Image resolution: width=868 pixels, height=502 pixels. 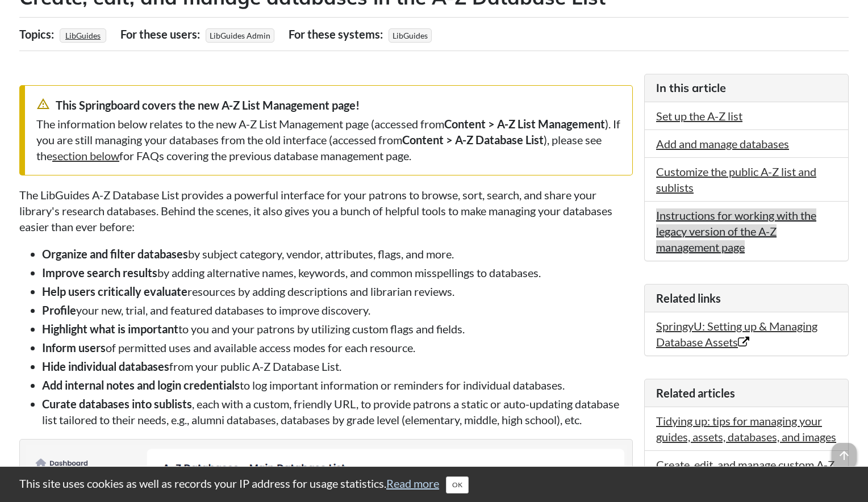 What do you see at coordinates (337, 367) in the screenshot?
I see `li: from your public A-Z Database List.` at bounding box center [337, 367].